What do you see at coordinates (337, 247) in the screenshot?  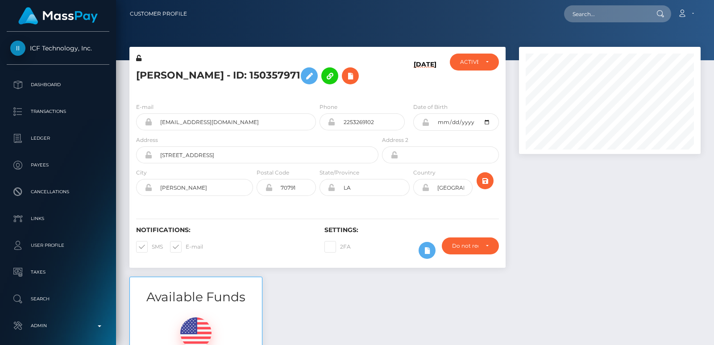 I see `label: 2FA` at bounding box center [337, 247].